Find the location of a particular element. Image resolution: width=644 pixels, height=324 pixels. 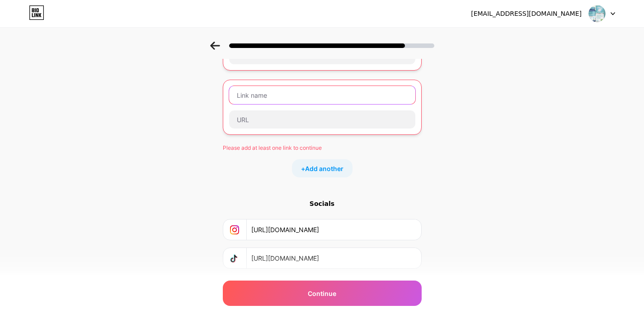

img: promancapsulein is located at coordinates (597, 13).